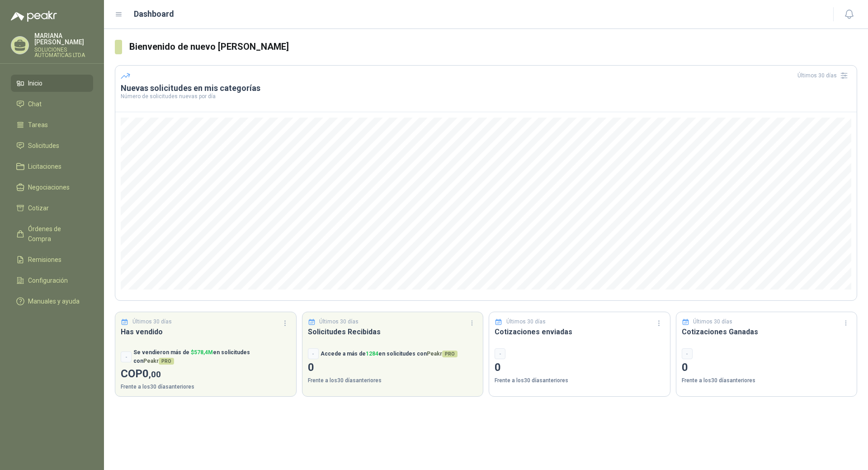  Describe the element at coordinates (52, 208) in the screenshot. I see `a: Cotizar` at that location.